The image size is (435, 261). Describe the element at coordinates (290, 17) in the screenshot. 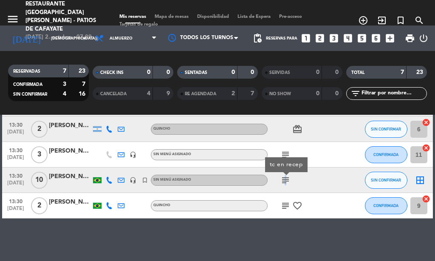

I see `span: Pre-acceso` at that location.